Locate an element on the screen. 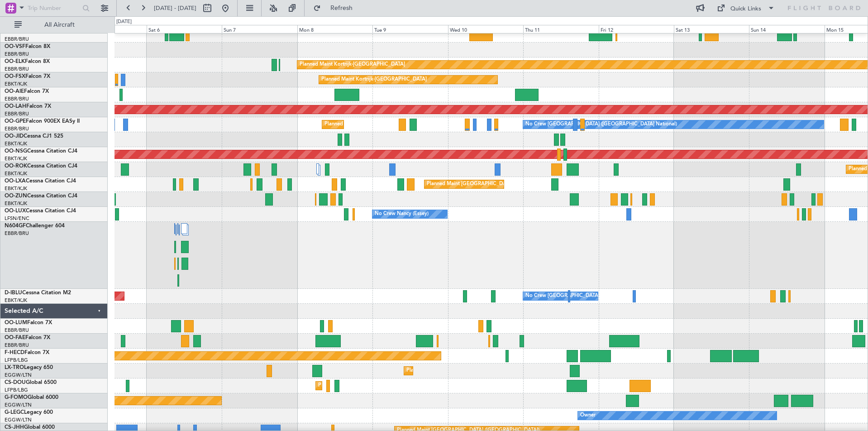 This screenshot has height=431, width=868. div: Sun 14 is located at coordinates (787, 29).